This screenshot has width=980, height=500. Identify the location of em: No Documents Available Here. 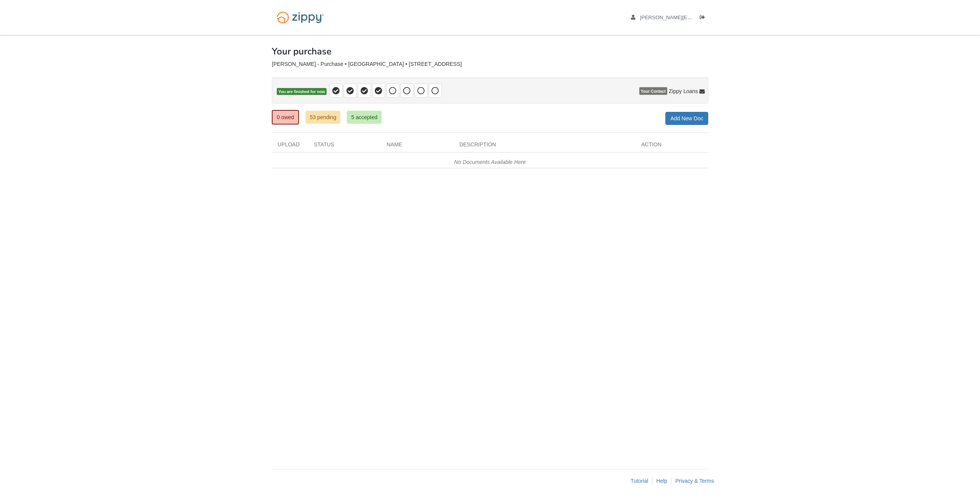
(490, 162).